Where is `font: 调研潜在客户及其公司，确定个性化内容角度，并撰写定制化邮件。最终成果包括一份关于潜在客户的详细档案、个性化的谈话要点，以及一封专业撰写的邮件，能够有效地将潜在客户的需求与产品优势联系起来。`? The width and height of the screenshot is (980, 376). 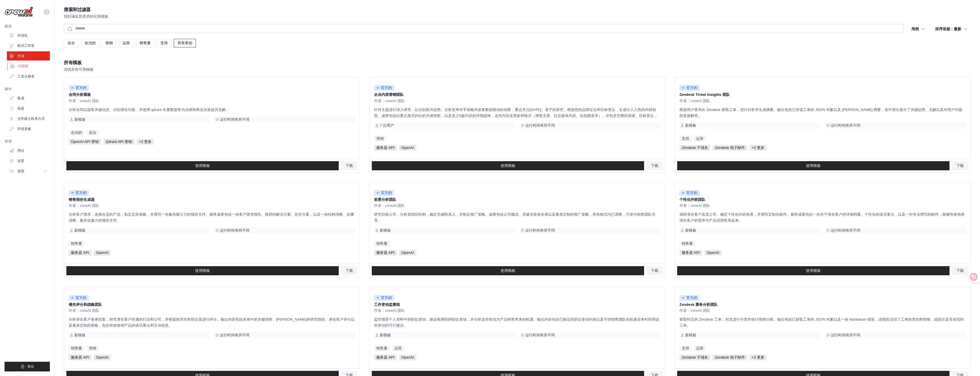
font: 调研潜在客户及其公司，确定个性化内容角度，并撰写定制化邮件。最终成果包括一份关于潜在客户的详细档案、个性化的谈话要点，以及一封专业撰写的邮件，能够有效地将潜在客户的需求与产品优势联系起来。 is located at coordinates (822, 217).